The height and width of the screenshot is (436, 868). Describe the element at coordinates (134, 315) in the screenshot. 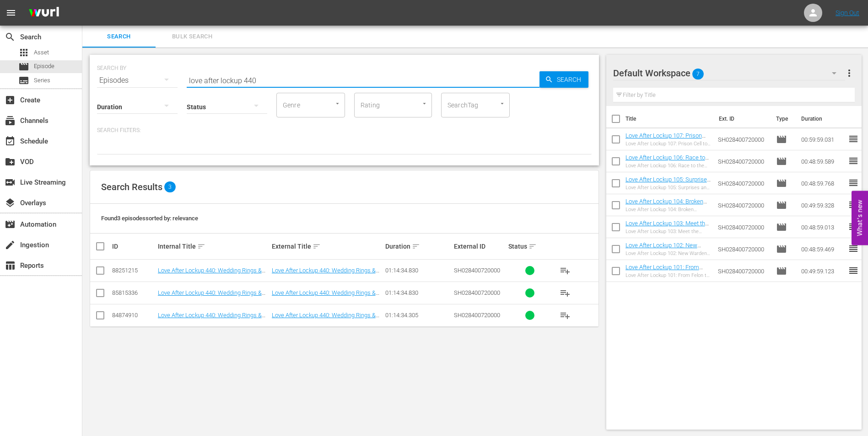

I see `div: 84874910` at that location.